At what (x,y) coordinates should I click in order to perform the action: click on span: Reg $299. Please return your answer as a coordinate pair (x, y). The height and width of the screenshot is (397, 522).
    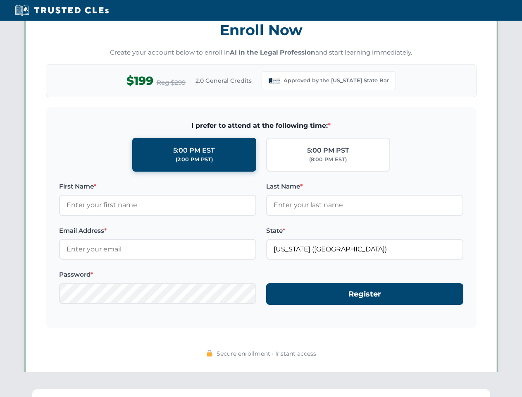
    Looking at the image, I should click on (171, 83).